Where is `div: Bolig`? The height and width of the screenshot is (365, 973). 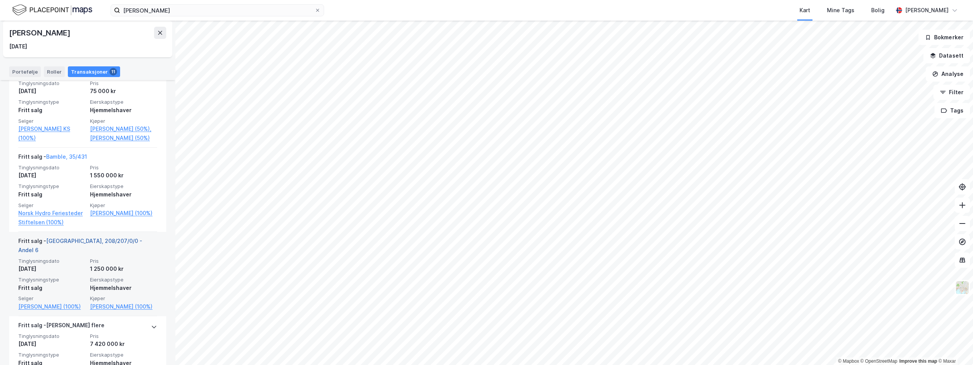
div: Bolig is located at coordinates (878, 10).